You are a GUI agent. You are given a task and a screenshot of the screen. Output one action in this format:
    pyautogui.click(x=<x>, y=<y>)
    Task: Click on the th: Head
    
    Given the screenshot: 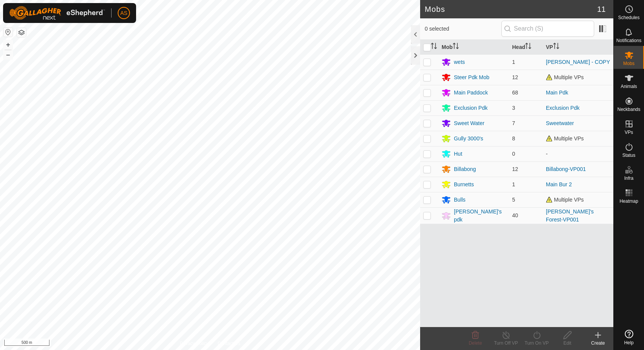 What is the action you would take?
    pyautogui.click(x=526, y=47)
    